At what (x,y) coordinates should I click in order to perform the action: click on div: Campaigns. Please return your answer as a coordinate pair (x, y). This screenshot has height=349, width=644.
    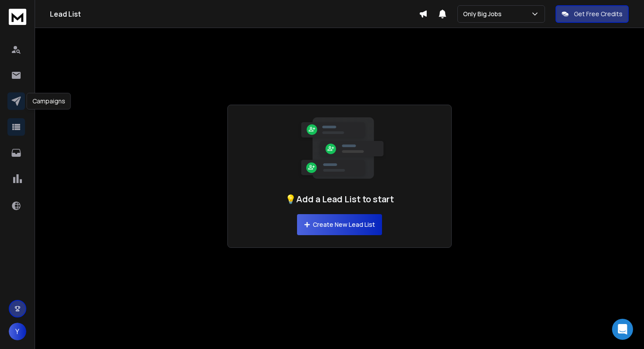
    Looking at the image, I should click on (48, 101).